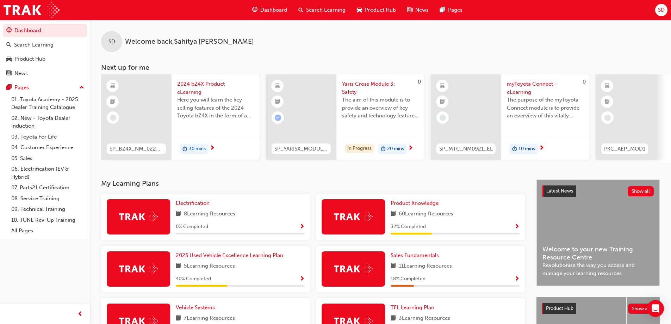 This screenshot has height=324, width=671. What do you see at coordinates (559, 308) in the screenshot?
I see `span: Product Hub` at bounding box center [559, 308].